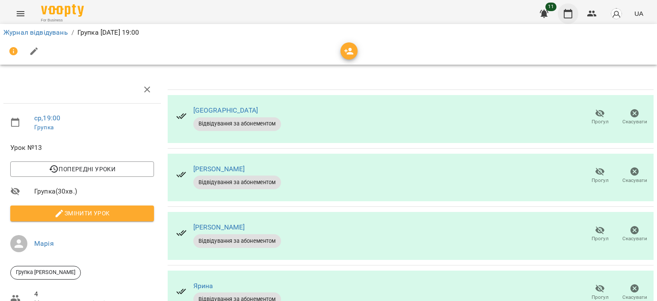 Image resolution: width=657 pixels, height=301 pixels. I want to click on span: 11, so click(551, 7).